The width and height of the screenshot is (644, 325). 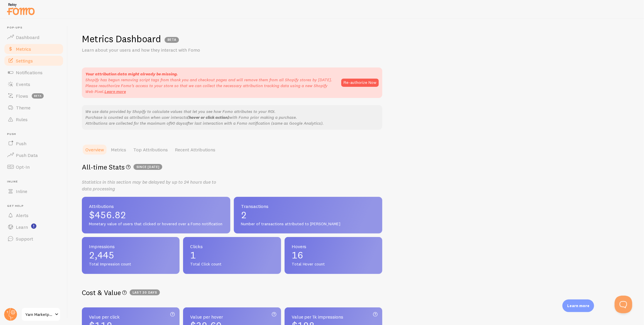 What do you see at coordinates (95, 150) in the screenshot?
I see `a: Overview` at bounding box center [95, 150].